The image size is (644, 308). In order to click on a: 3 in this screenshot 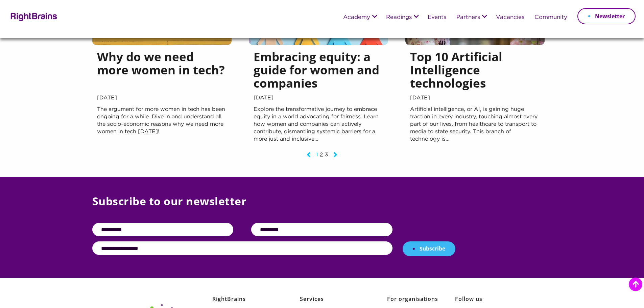, I will do `click(326, 154)`.